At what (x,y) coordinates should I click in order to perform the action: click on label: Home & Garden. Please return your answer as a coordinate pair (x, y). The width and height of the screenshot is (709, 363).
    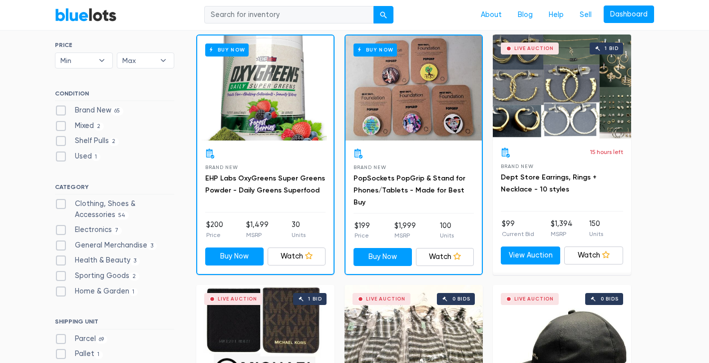
    Looking at the image, I should click on (96, 291).